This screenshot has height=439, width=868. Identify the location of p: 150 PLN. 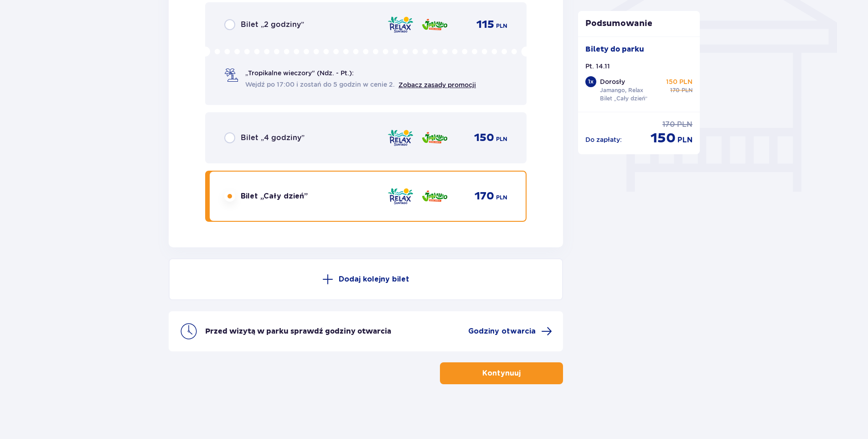
(679, 82).